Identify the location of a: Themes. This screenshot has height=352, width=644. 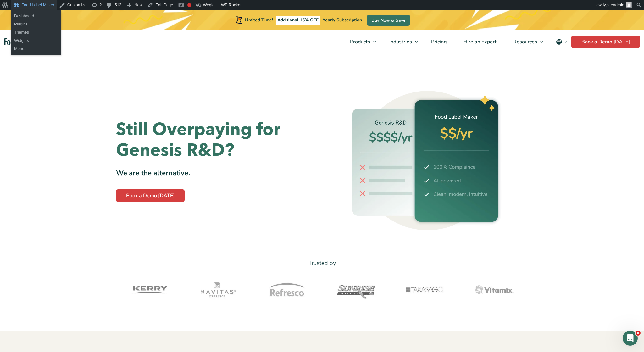
(36, 32).